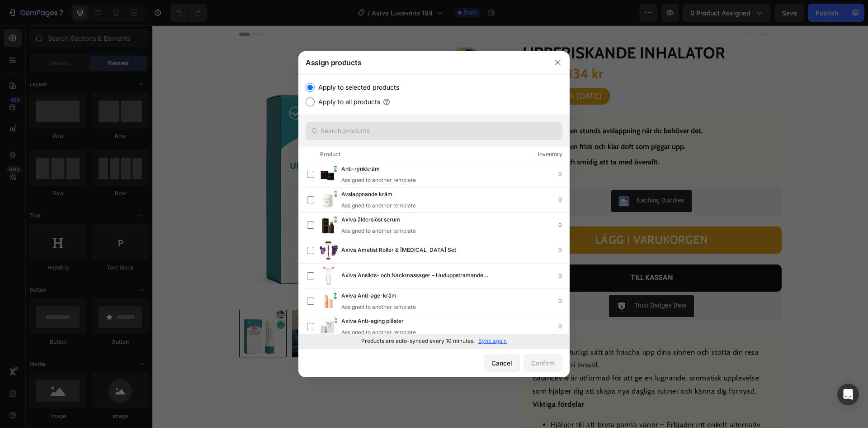 The width and height of the screenshot is (868, 428). What do you see at coordinates (390, 71) in the screenshot?
I see `div: SPARA` at bounding box center [390, 71].